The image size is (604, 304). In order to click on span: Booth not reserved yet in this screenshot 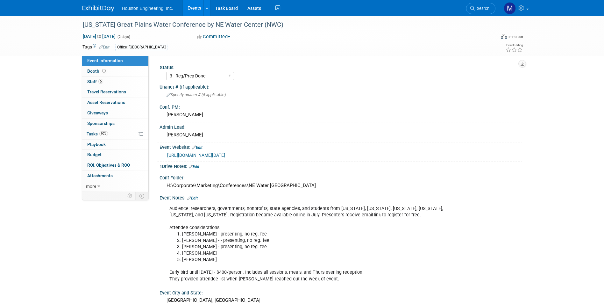, I will do `click(104, 71)`.